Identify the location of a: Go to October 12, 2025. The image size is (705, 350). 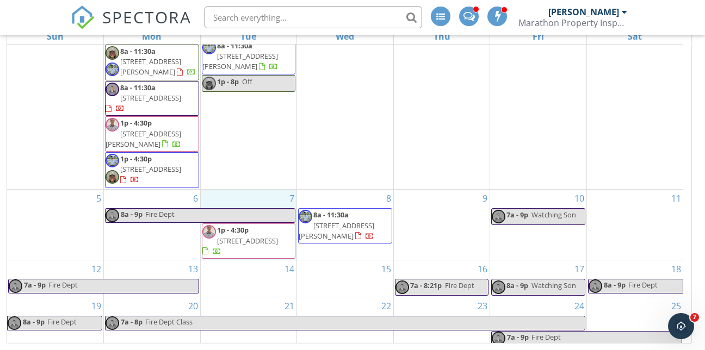
(96, 269).